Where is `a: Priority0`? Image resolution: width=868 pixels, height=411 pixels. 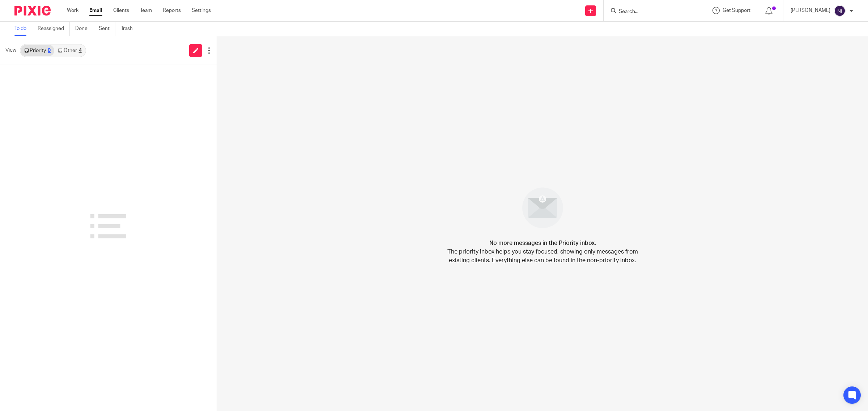
a: Priority0 is located at coordinates (37, 51).